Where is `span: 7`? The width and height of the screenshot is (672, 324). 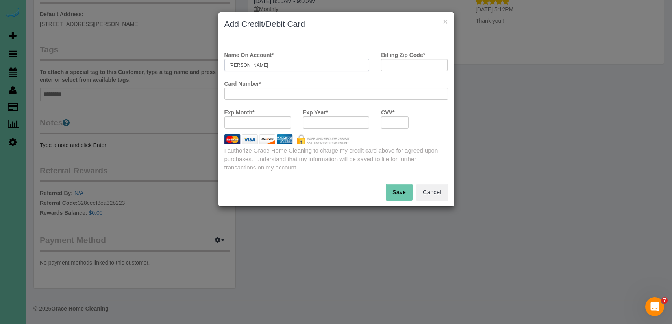 span: 7 is located at coordinates (664, 301).